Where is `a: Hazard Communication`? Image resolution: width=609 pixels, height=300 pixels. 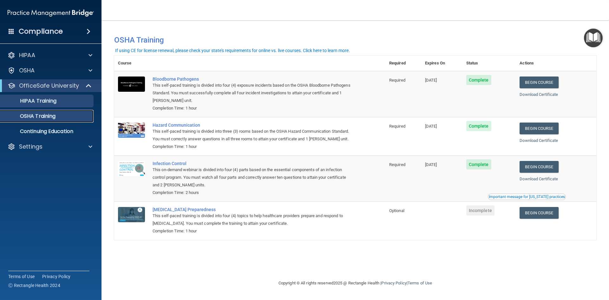 a: Hazard Communication is located at coordinates (253, 125).